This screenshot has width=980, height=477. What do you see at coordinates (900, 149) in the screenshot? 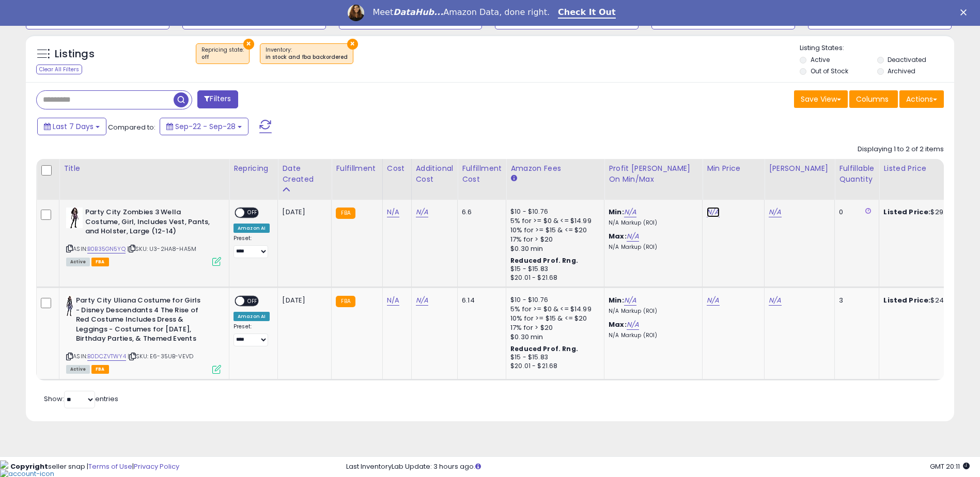
I see `div: Displaying 1 to 2 of 2 items` at bounding box center [900, 149].